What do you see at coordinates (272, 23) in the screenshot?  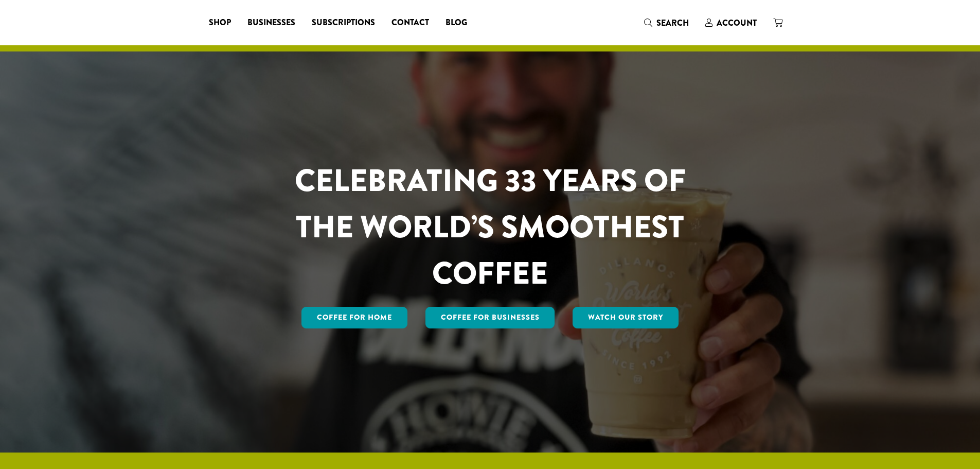 I see `span: Businesses` at bounding box center [272, 23].